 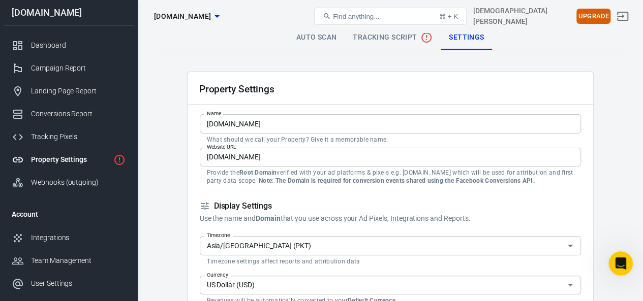 What do you see at coordinates (392, 38) in the screenshot?
I see `span: Tracking Script` at bounding box center [392, 38].